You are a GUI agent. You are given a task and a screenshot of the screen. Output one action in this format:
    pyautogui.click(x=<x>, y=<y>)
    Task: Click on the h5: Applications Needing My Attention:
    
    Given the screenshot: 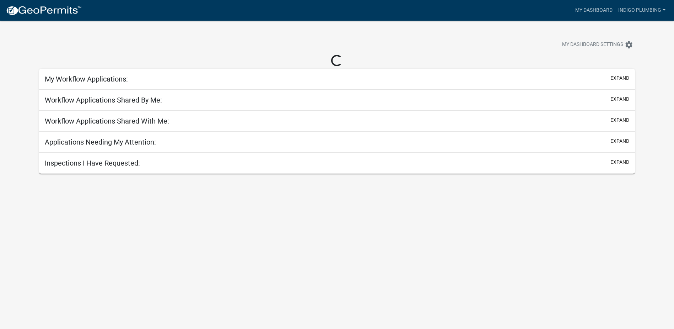 What is the action you would take?
    pyautogui.click(x=100, y=142)
    